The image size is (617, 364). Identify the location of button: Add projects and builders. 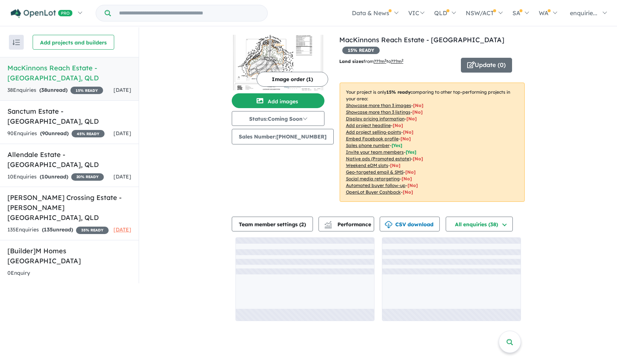
(73, 42).